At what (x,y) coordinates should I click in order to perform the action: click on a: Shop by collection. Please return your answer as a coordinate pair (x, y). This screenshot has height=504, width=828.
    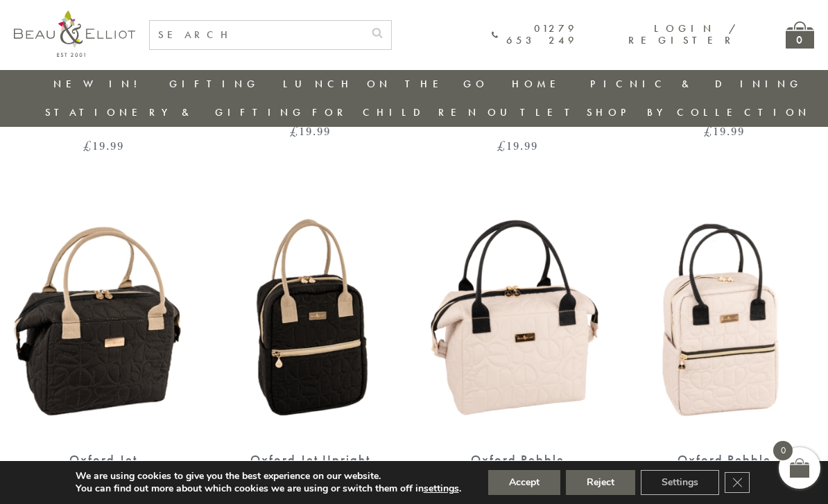
    Looking at the image, I should click on (698, 112).